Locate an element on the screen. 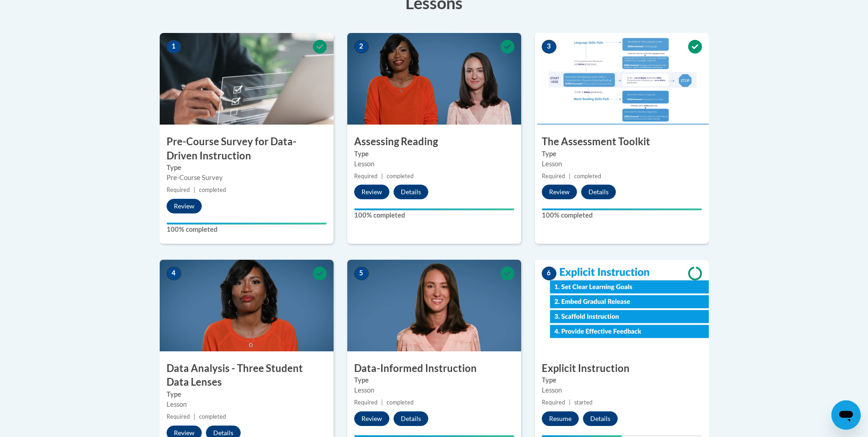 The width and height of the screenshot is (868, 437). div: Pre-Course Survey is located at coordinates (247, 178).